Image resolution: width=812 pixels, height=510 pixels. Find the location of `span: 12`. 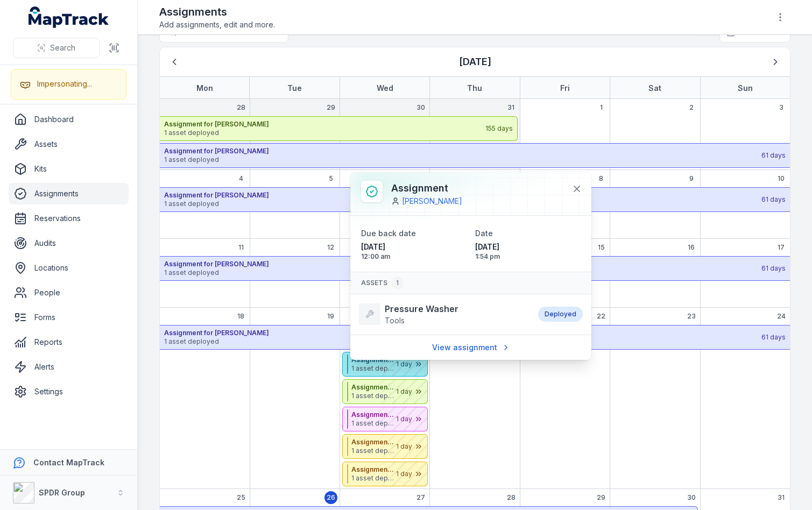

span: 12 is located at coordinates (330, 247).